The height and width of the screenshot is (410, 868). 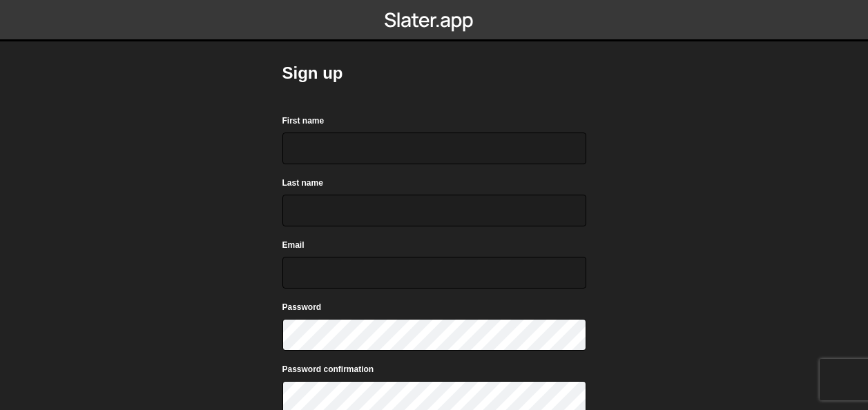 What do you see at coordinates (302, 308) in the screenshot?
I see `label: Password` at bounding box center [302, 308].